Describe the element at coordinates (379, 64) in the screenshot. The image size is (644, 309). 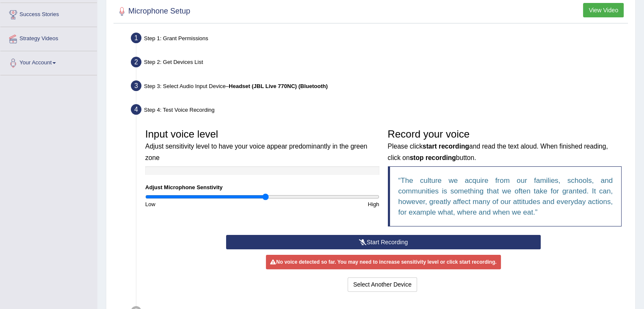
I see `div: Step 2: Get Devices List` at that location.